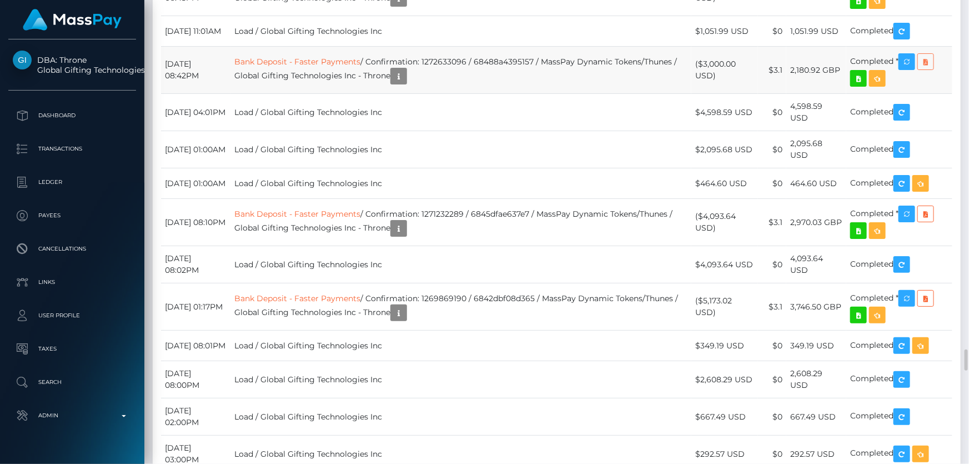  What do you see at coordinates (816, 112) in the screenshot?
I see `td: 4,598.59 USD` at bounding box center [816, 112].